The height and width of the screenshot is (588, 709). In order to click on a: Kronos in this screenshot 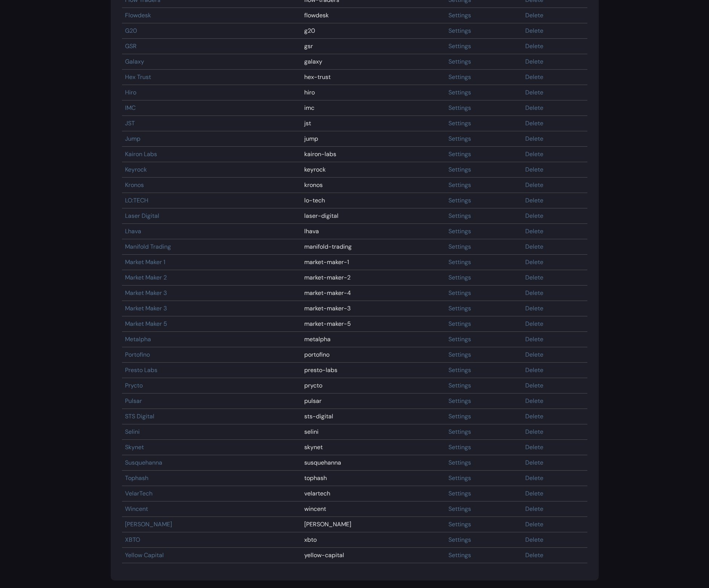, I will do `click(135, 185)`.